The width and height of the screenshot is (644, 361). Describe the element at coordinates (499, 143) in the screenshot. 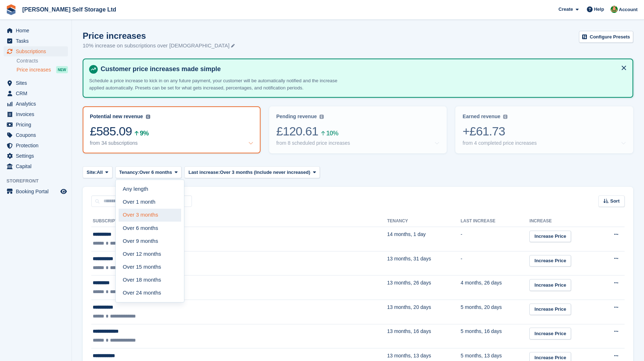

I see `div: from 4 completed price increases` at that location.